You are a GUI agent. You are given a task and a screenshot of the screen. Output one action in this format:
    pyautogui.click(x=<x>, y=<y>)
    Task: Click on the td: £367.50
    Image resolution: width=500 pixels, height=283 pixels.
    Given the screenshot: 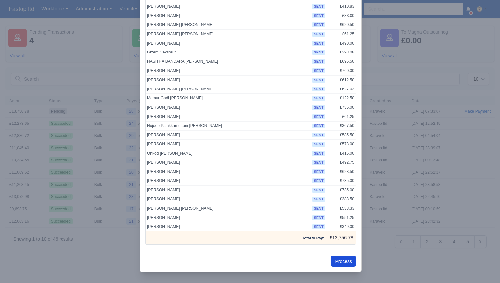 What is the action you would take?
    pyautogui.click(x=341, y=126)
    